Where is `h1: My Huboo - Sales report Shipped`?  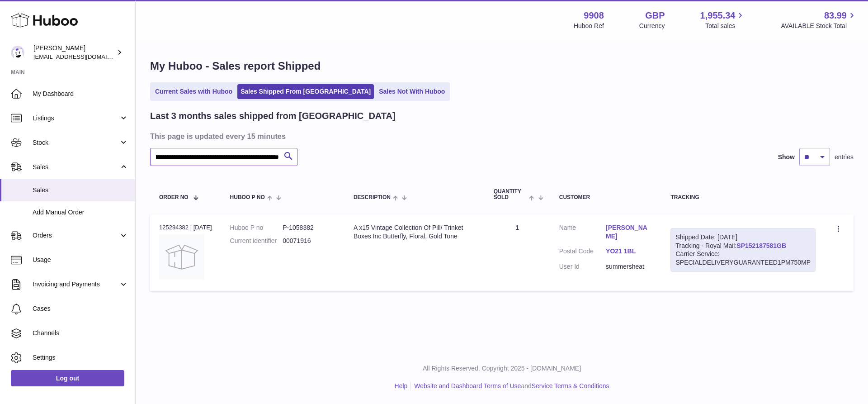
h1: My Huboo - Sales report Shipped is located at coordinates (502, 66).